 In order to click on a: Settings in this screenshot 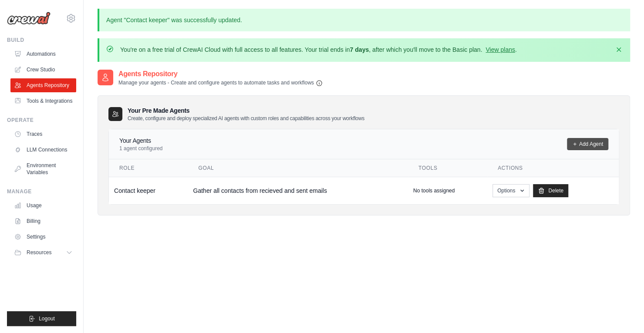, I will do `click(43, 237)`.